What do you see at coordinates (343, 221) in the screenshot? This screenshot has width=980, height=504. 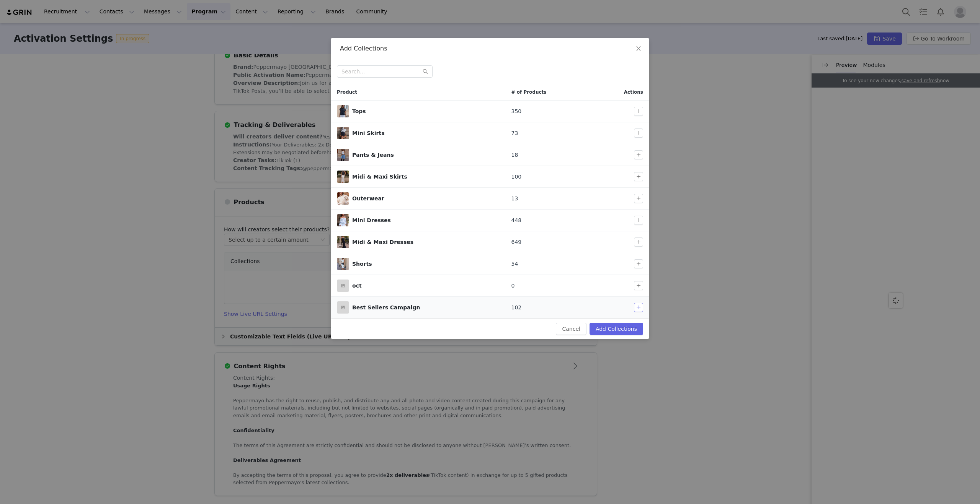 I see `span: Mini Dresses` at bounding box center [343, 221].